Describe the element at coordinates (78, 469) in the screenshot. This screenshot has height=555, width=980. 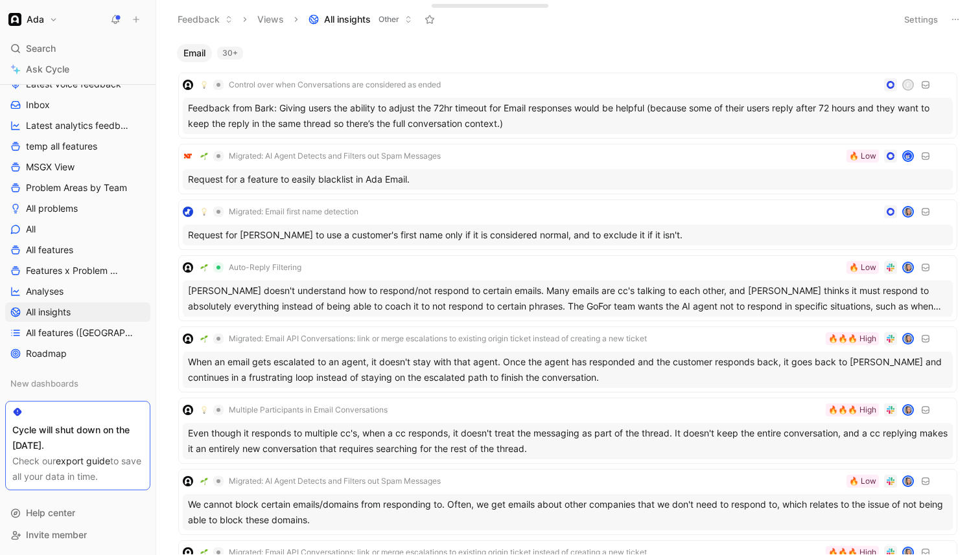
I see `div: Check our to save all your data in time.` at that location.